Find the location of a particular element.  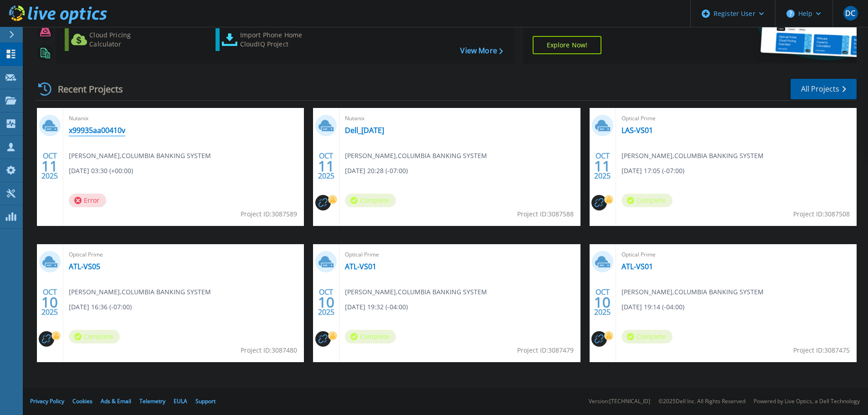

a: LAS-VS01 is located at coordinates (637, 130).